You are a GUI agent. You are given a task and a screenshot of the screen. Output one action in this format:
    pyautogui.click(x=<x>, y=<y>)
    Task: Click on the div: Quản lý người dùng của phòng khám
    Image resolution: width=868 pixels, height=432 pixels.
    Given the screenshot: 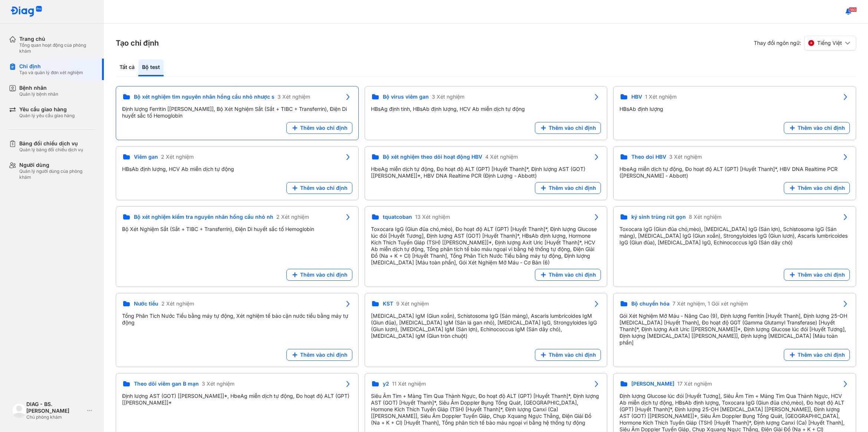 What is the action you would take?
    pyautogui.click(x=57, y=174)
    